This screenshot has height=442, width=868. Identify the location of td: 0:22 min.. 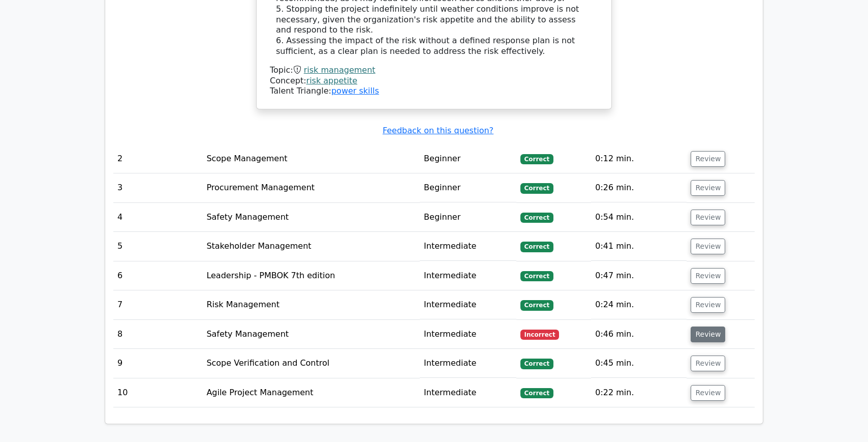
(639, 393).